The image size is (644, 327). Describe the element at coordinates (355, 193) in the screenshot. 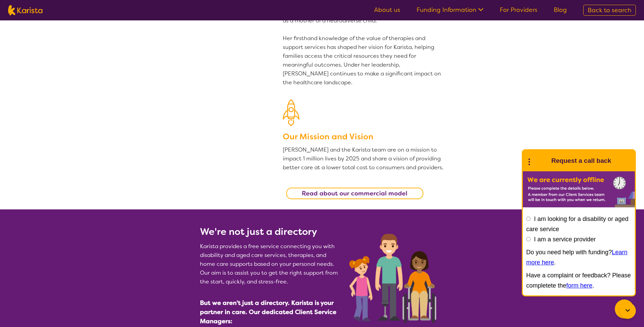

I see `b: Read about our commercial model` at that location.